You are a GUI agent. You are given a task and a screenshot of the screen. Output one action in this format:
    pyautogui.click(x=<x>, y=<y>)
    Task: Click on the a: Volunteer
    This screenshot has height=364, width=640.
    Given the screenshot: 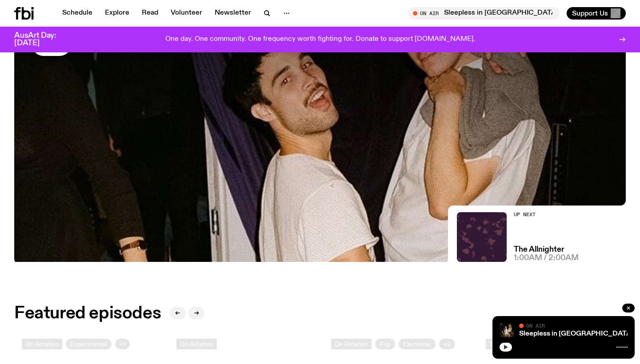 What is the action you would take?
    pyautogui.click(x=186, y=13)
    